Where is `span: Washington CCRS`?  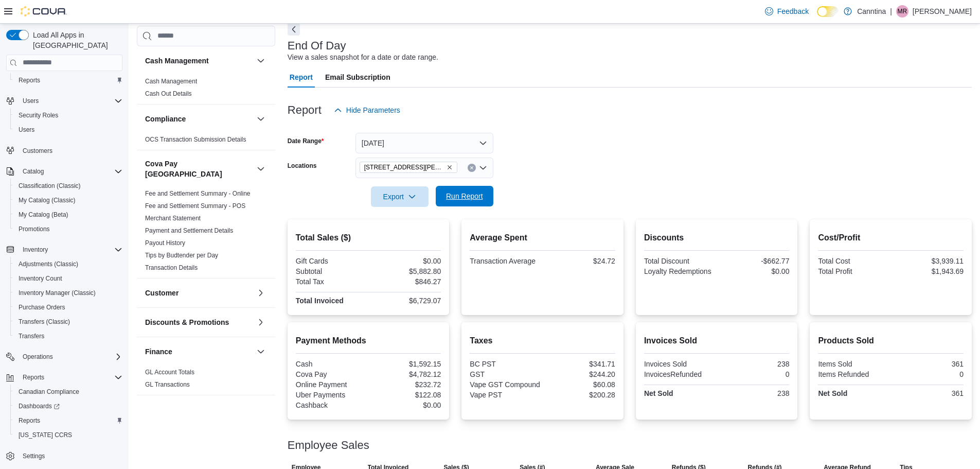
span: Washington CCRS is located at coordinates (69, 435).